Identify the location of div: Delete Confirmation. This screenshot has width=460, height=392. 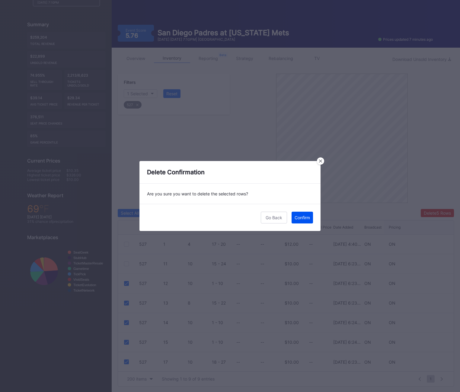
(230, 172).